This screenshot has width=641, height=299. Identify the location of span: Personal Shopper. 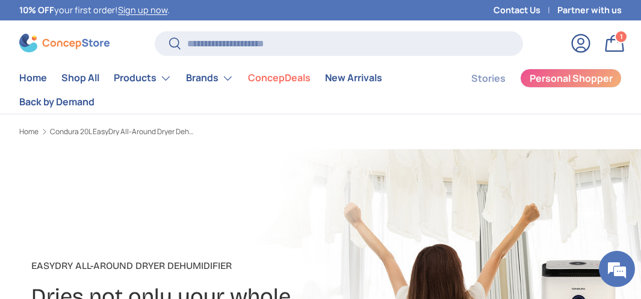
(571, 78).